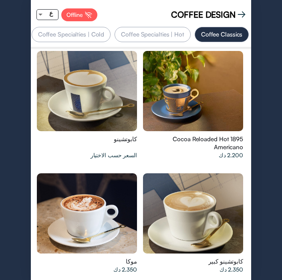 This screenshot has width=282, height=280. I want to click on div: Coffee Classics, so click(222, 34).